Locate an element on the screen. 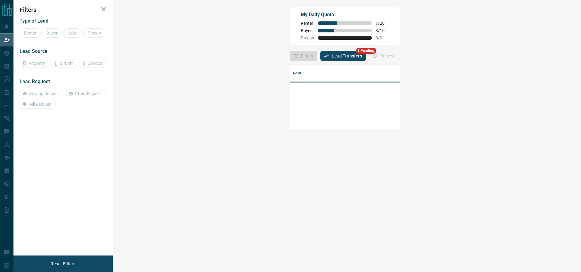 The image size is (581, 272). span: Buyer is located at coordinates (307, 31).